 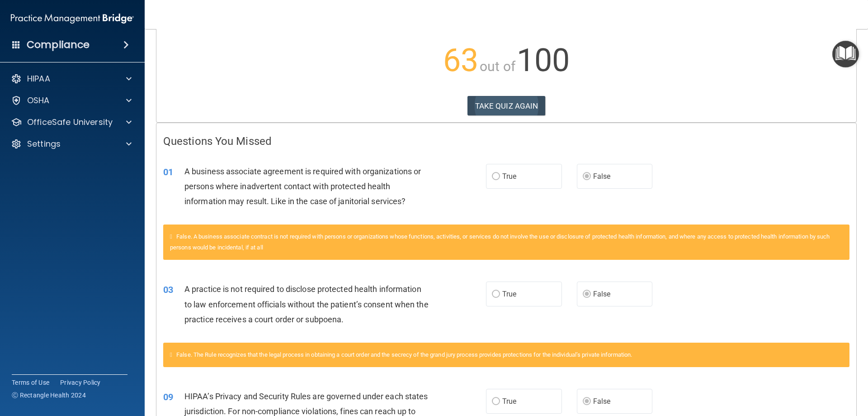 What do you see at coordinates (168, 397) in the screenshot?
I see `span: 09` at bounding box center [168, 397].